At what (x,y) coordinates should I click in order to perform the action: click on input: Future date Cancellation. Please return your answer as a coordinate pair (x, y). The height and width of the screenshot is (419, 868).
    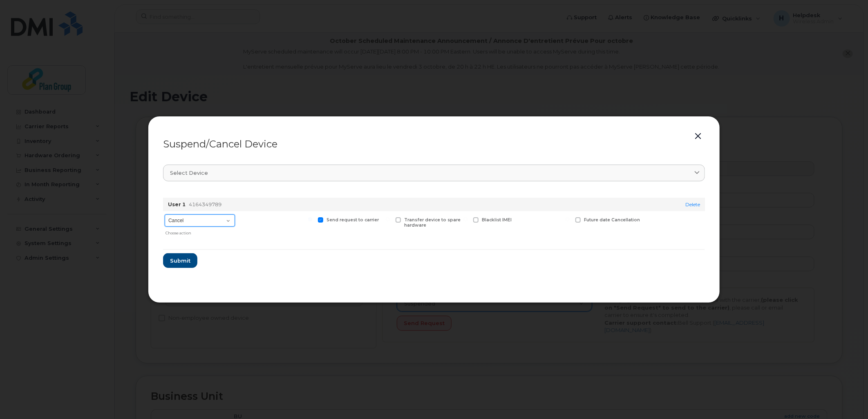
    Looking at the image, I should click on (568, 219).